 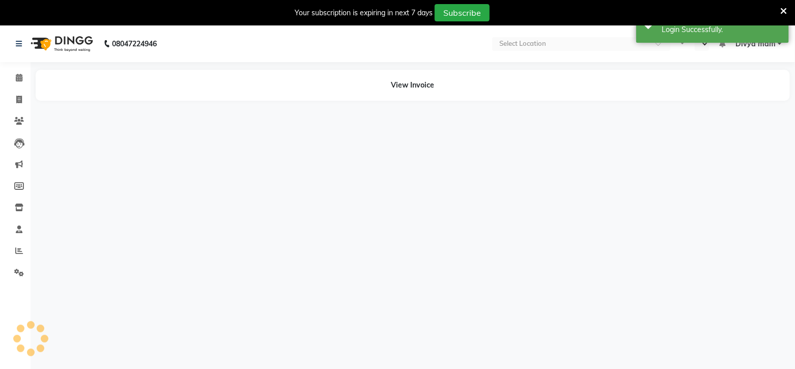 What do you see at coordinates (522, 44) in the screenshot?
I see `div: Select Location` at bounding box center [522, 44].